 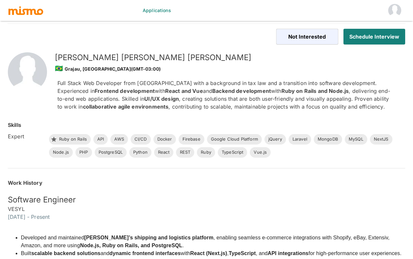 I want to click on span: PostgreSQL, so click(x=111, y=152).